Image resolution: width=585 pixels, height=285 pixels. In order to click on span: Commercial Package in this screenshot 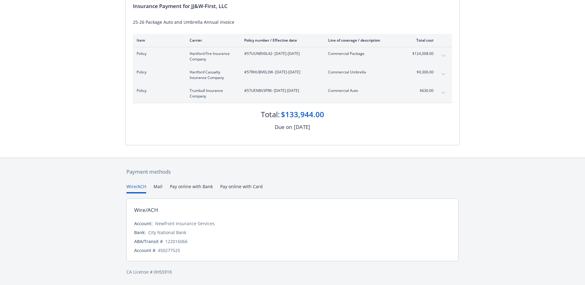, I will do `click(364, 54)`.